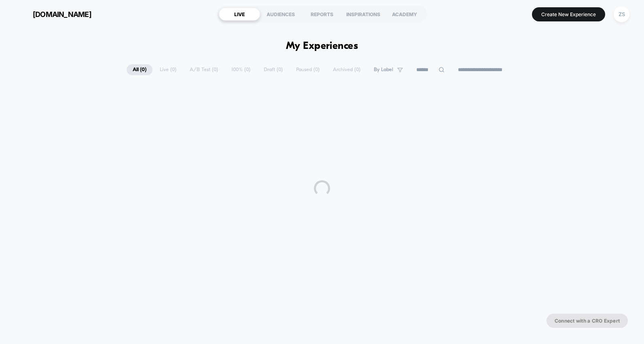 The image size is (644, 344). Describe the element at coordinates (322, 14) in the screenshot. I see `div: REPORTS` at that location.